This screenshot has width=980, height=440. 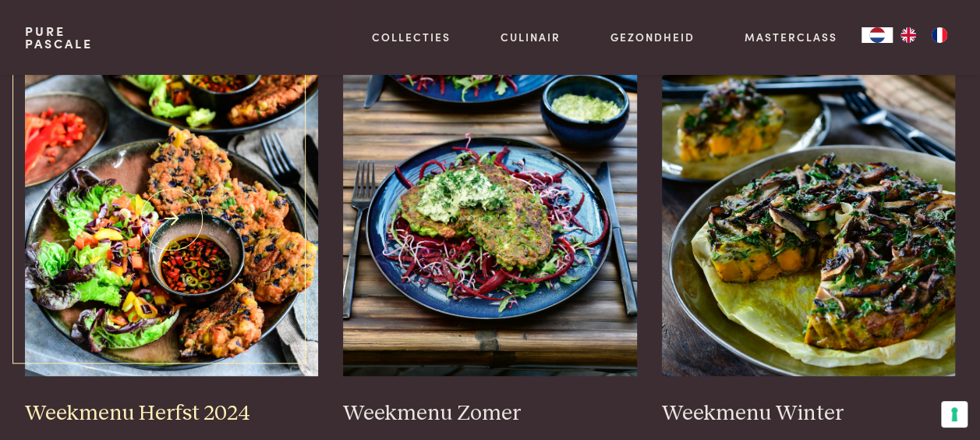 I want to click on a: Culinair, so click(x=530, y=37).